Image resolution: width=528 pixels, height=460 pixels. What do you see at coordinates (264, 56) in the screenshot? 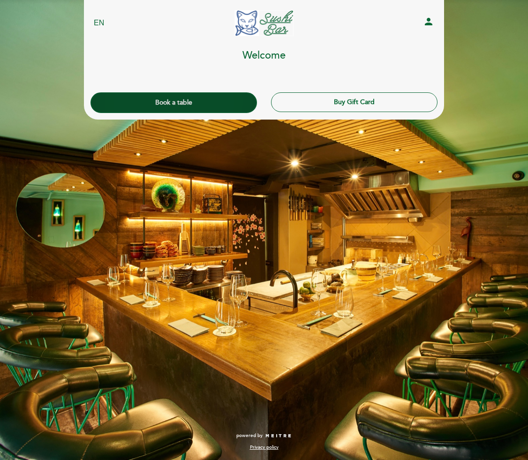
I see `h1: Welcome` at bounding box center [264, 56].